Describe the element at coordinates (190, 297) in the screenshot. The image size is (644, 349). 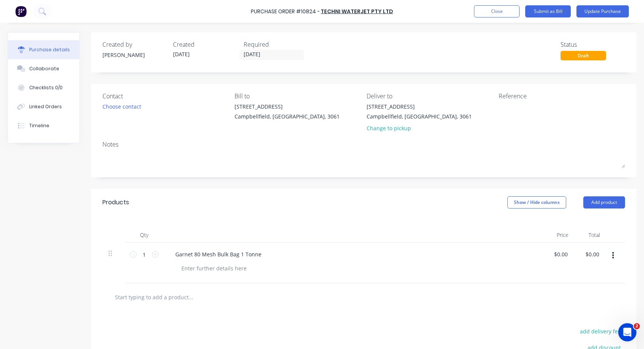
I see `input: Start typing to add a product...` at that location.